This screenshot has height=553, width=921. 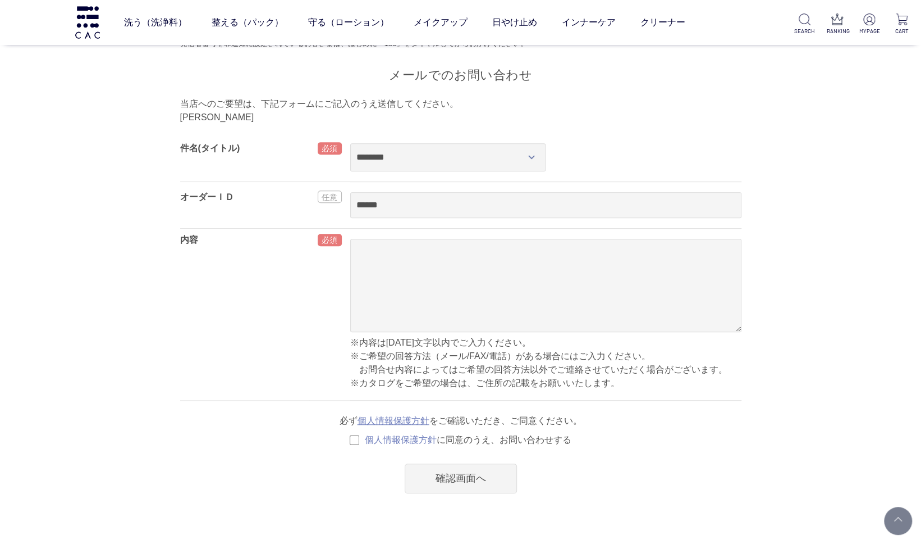 What do you see at coordinates (869, 24) in the screenshot?
I see `a: MYPAGE` at bounding box center [869, 24].